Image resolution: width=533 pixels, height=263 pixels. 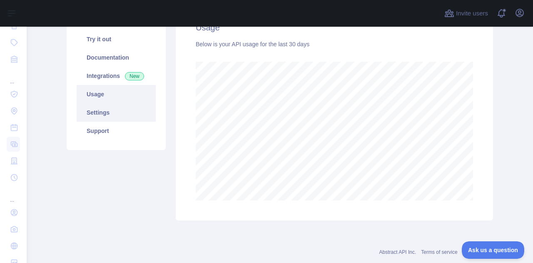 I want to click on h2: Usage, so click(x=335, y=28).